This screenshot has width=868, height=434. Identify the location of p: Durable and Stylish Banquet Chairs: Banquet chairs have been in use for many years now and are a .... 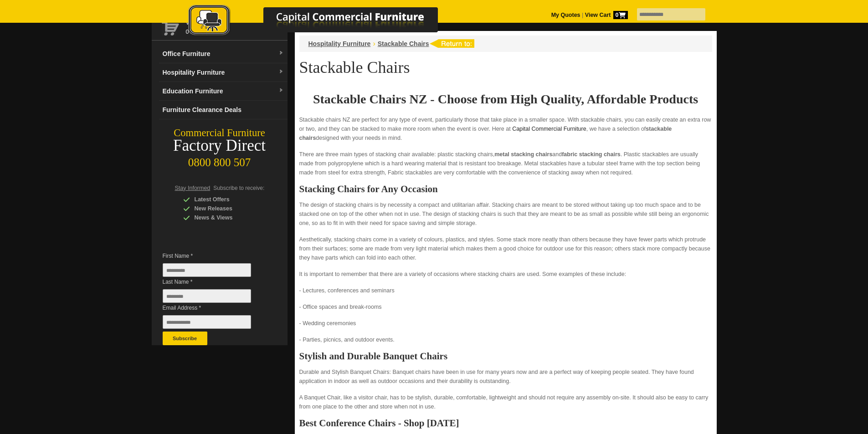
(506, 377).